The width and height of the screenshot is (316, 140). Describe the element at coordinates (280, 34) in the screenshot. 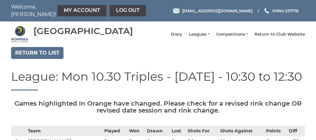

I see `a: Return to Club Website` at that location.